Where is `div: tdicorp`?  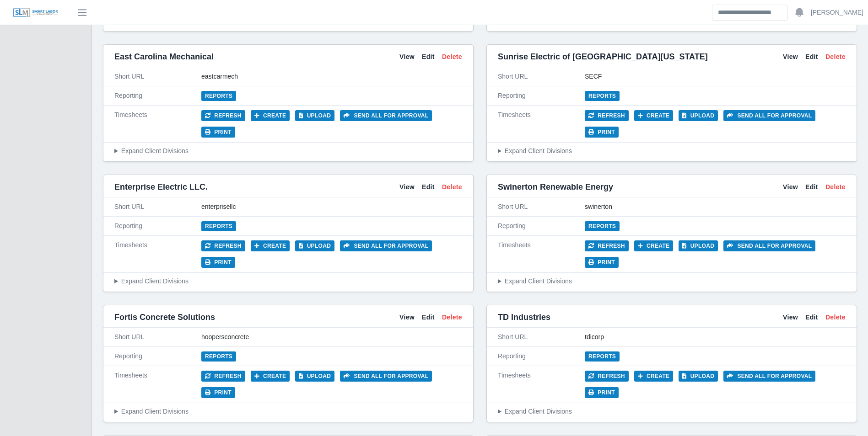 div: tdicorp is located at coordinates (715, 337).